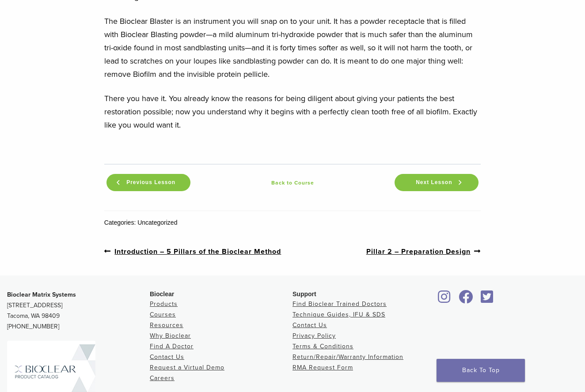 Image resolution: width=585 pixels, height=392 pixels. I want to click on a: Back to Course, so click(293, 182).